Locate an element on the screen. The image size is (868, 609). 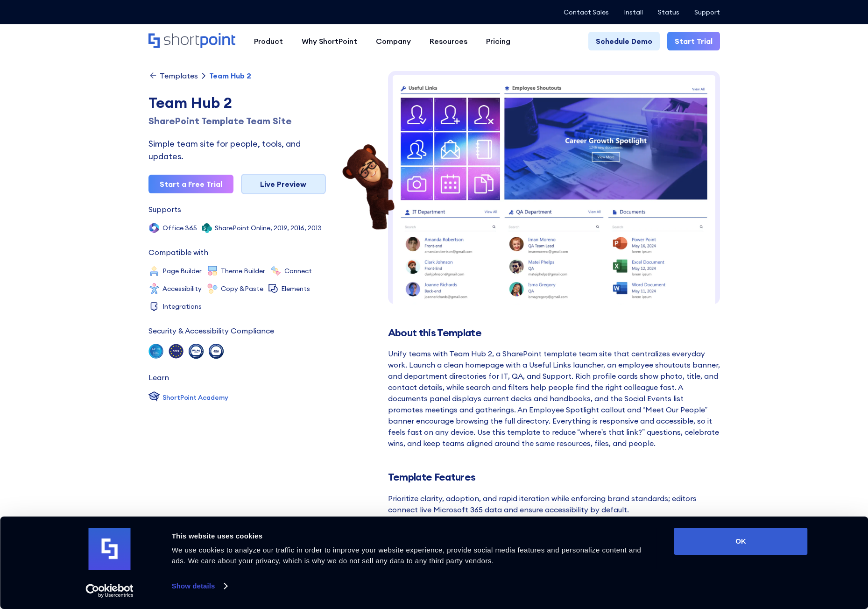
div: Why ShortPoint is located at coordinates (329, 41).